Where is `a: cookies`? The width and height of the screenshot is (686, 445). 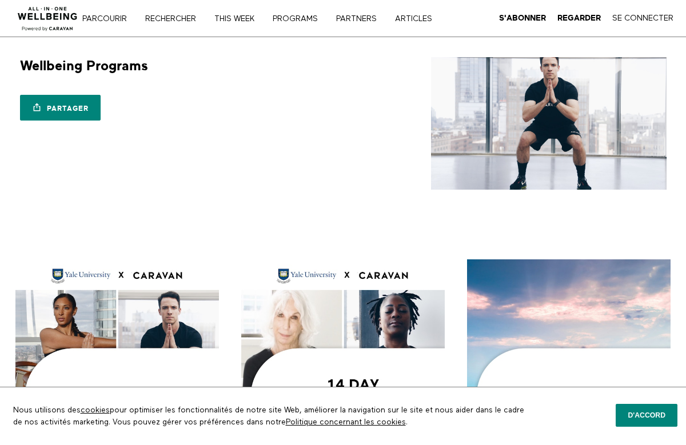
a: cookies is located at coordinates (95, 410).